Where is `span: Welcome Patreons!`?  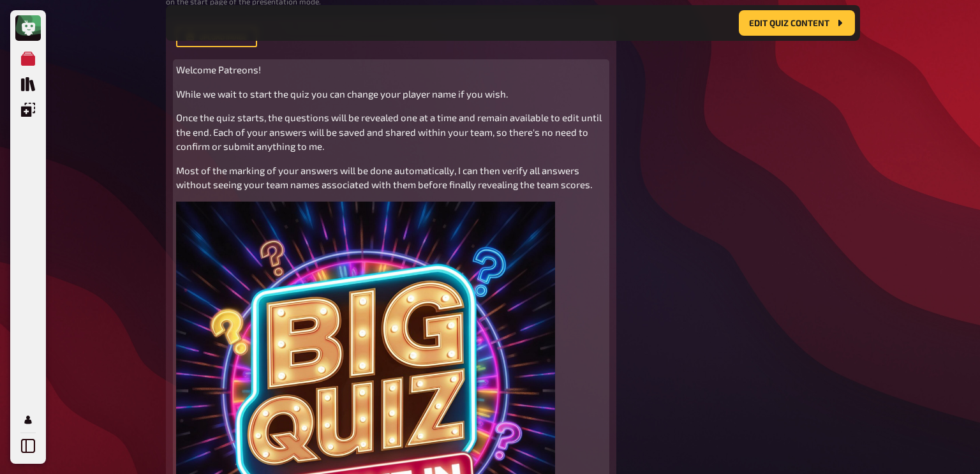
span: Welcome Patreons! is located at coordinates (218, 70).